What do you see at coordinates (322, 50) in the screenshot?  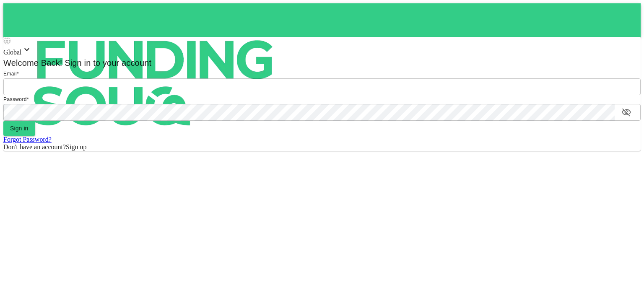 I see `div: Global` at bounding box center [322, 50].